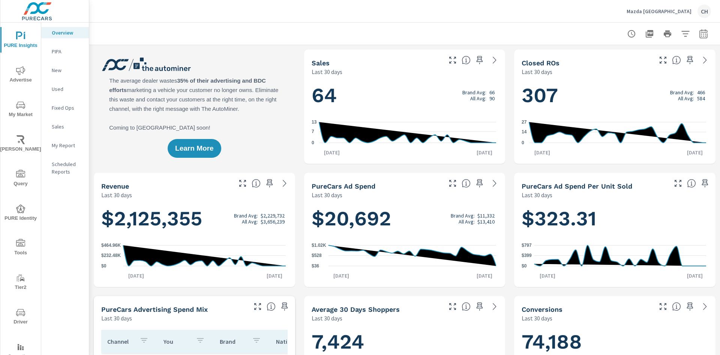 The height and width of the screenshot is (355, 720). What do you see at coordinates (405, 218) in the screenshot?
I see `h1: $20,692` at bounding box center [405, 218].